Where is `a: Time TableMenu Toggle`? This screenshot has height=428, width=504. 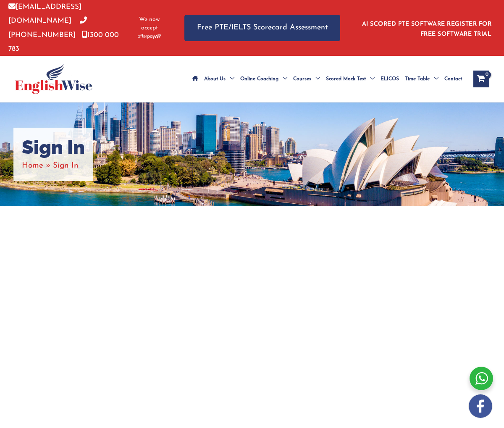
a: Time TableMenu Toggle is located at coordinates (421, 79).